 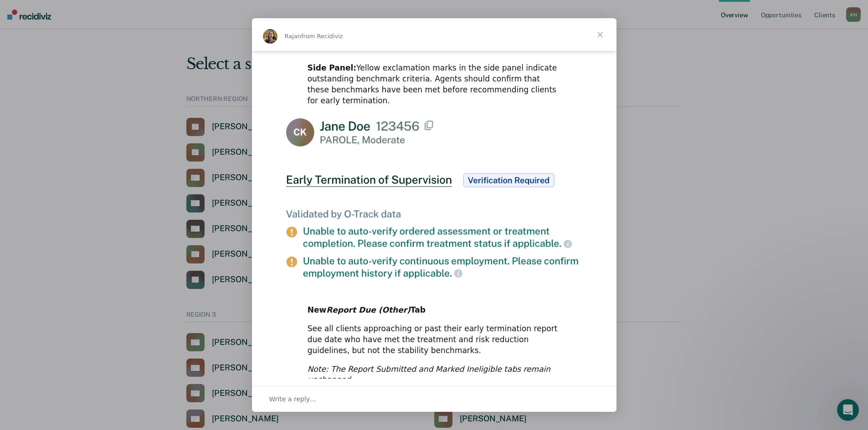 What do you see at coordinates (600, 35) in the screenshot?
I see `span: Close` at bounding box center [600, 35].